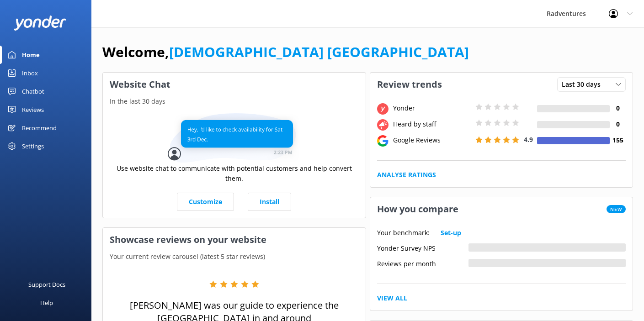  Describe the element at coordinates (270, 202) in the screenshot. I see `a: Install` at that location.